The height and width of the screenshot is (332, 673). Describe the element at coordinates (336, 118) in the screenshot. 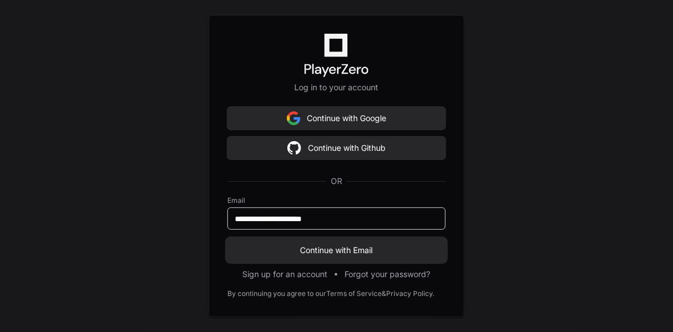

I see `button: Continue with Google` at that location.